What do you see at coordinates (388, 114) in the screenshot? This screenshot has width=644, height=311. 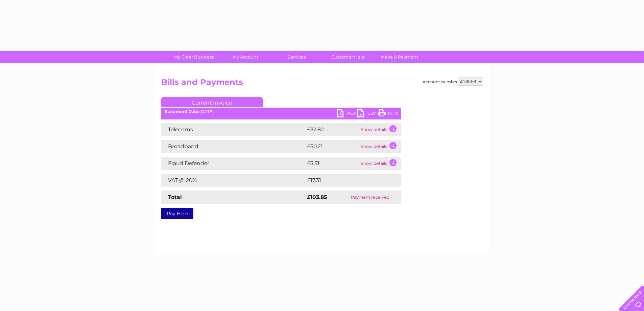 I see `a: Print` at bounding box center [388, 114].